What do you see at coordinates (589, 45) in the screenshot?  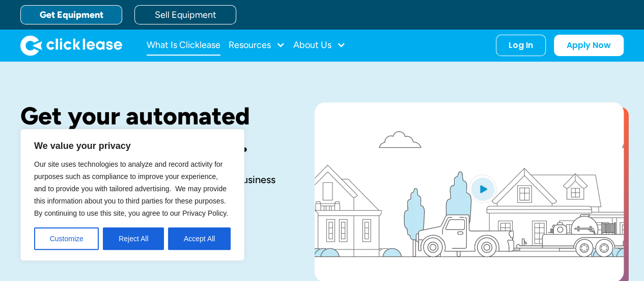 I see `a: Apply Now` at bounding box center [589, 45].